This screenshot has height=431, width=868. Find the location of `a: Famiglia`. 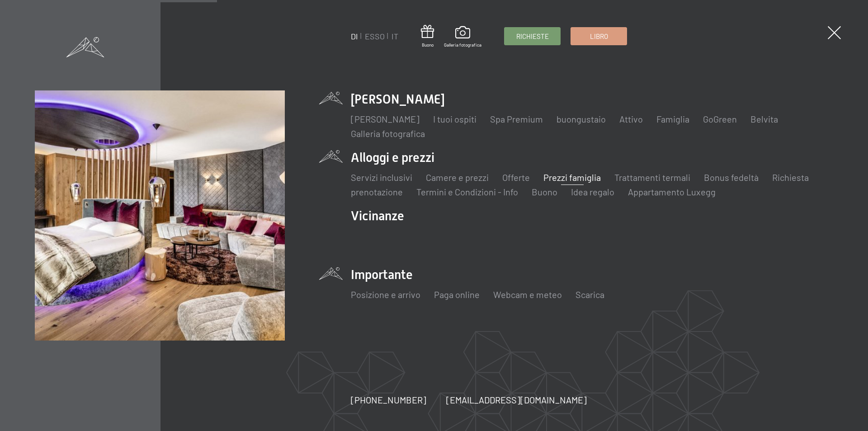

a: Famiglia is located at coordinates (673, 119).